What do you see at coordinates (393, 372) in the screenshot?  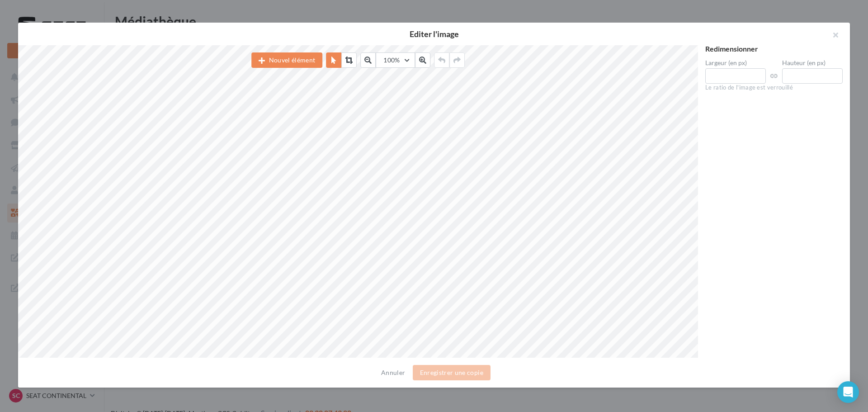 I see `button: Annuler` at bounding box center [393, 372].